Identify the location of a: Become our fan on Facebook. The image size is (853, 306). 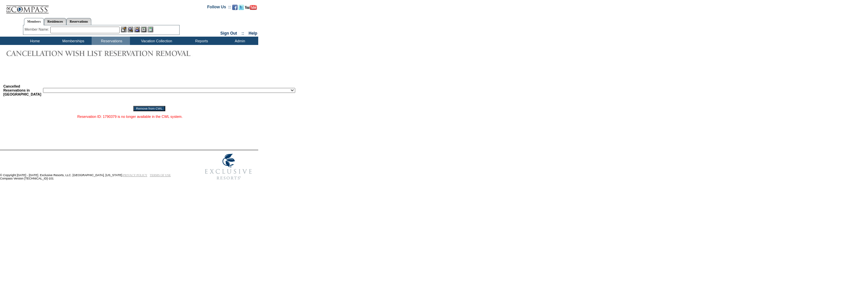
(235, 9).